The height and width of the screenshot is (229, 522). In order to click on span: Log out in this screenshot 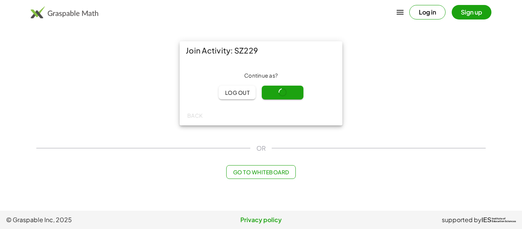, I will do `click(237, 93)`.